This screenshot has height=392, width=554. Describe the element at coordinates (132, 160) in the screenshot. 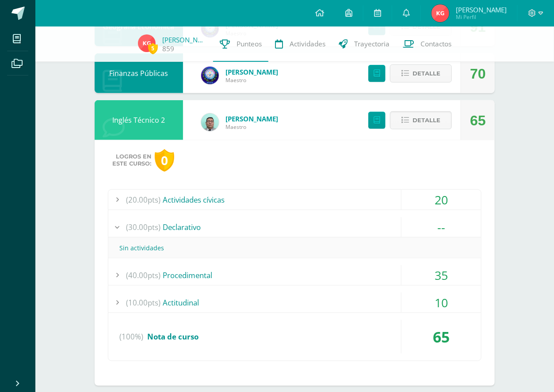

I see `span: Logros en este curso:` at that location.